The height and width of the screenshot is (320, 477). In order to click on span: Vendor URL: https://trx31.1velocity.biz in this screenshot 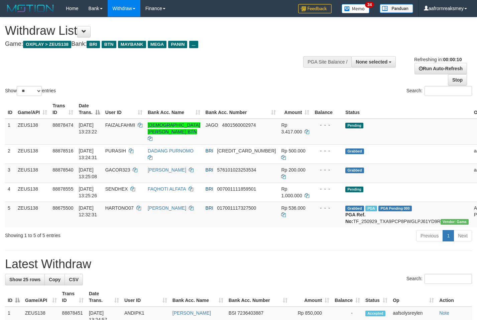, I will do `click(455, 222)`.